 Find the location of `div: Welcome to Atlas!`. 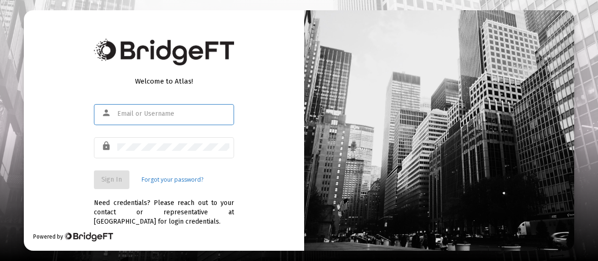

div: Welcome to Atlas! is located at coordinates (164, 81).